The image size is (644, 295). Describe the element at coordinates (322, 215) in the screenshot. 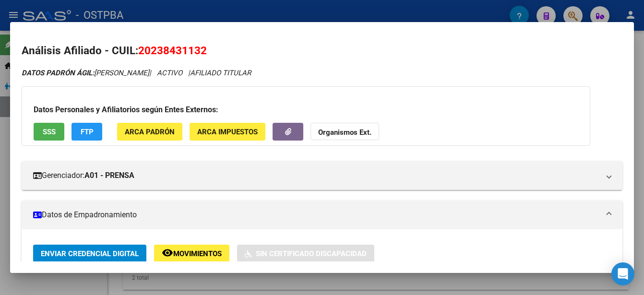

I see `mat-expansion-panel-header: Datos de Empadronamiento` at that location.